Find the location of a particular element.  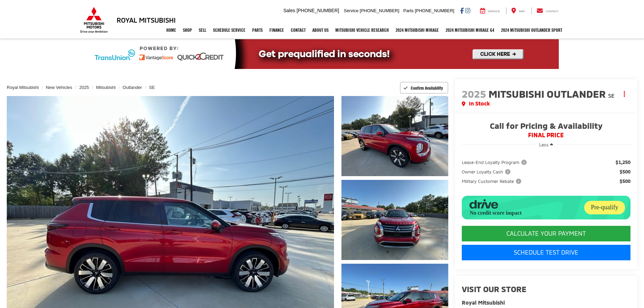

span: Parts is located at coordinates (408, 11).